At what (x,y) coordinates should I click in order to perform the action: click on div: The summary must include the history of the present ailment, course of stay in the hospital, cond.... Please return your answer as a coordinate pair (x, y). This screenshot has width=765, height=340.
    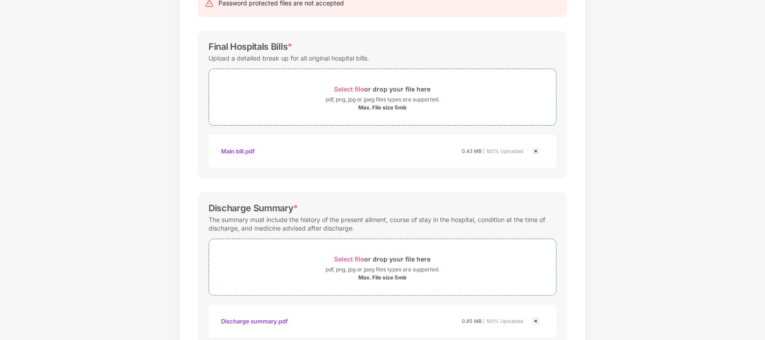
    Looking at the image, I should click on (383, 224).